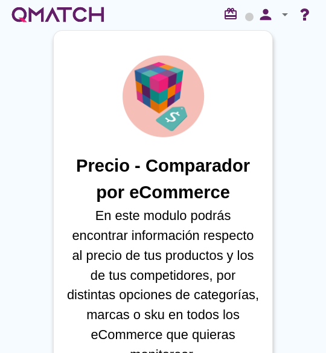 The height and width of the screenshot is (353, 326). What do you see at coordinates (58, 14) in the screenshot?
I see `div: white-qmatch-logo` at bounding box center [58, 14].